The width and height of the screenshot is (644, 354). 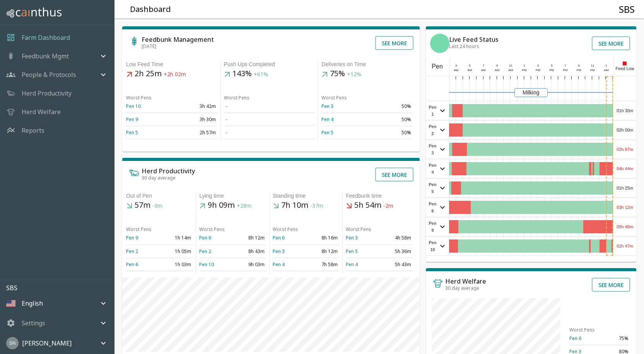 What do you see at coordinates (270, 64) in the screenshot?
I see `div: Push Ups Completed` at bounding box center [270, 64].